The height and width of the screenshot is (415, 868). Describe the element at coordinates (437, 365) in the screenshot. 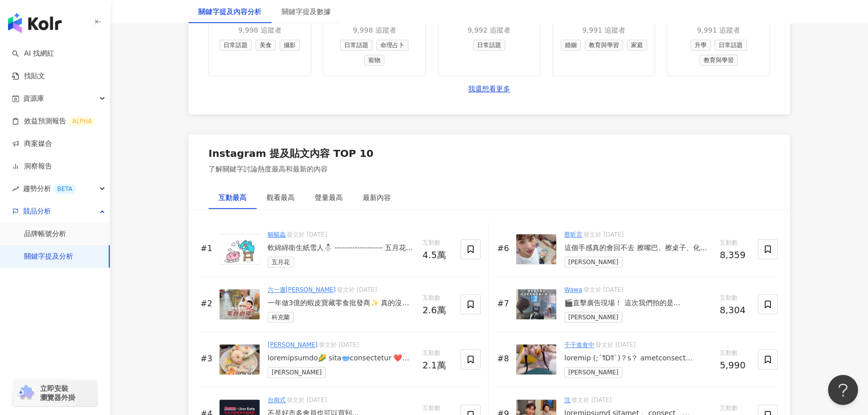

I see `div: 2.1萬` at that location.